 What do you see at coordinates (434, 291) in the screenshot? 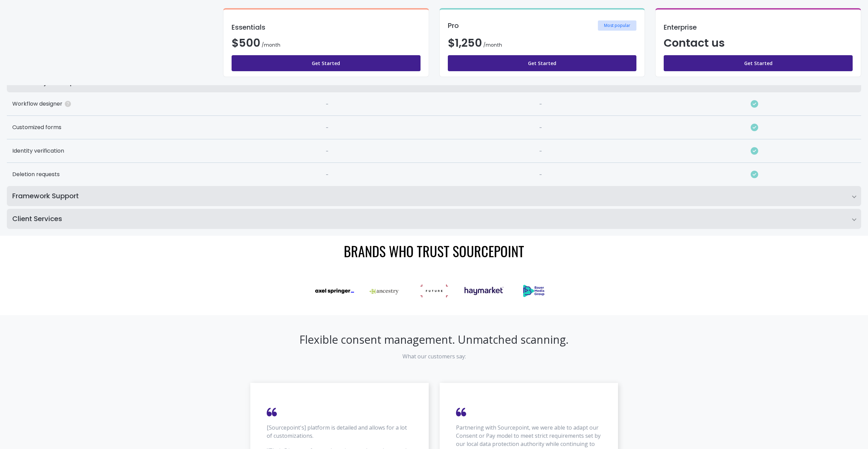
I see `img: future-edit-1` at bounding box center [434, 291].